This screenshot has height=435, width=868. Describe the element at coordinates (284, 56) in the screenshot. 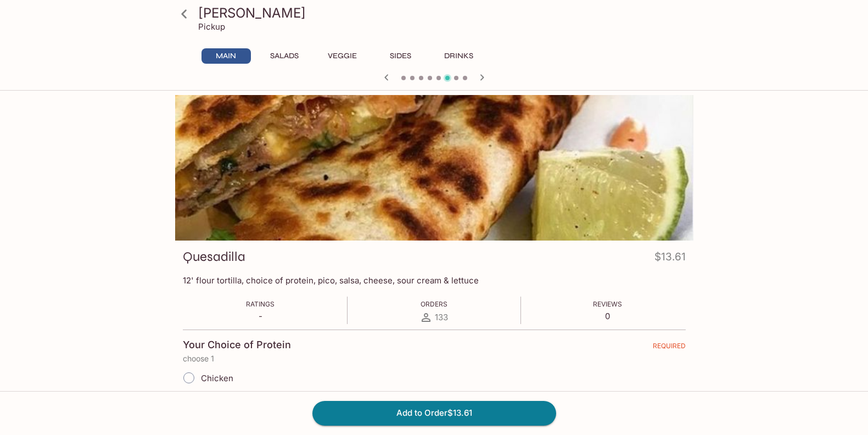

I see `button: Salads` at that location.